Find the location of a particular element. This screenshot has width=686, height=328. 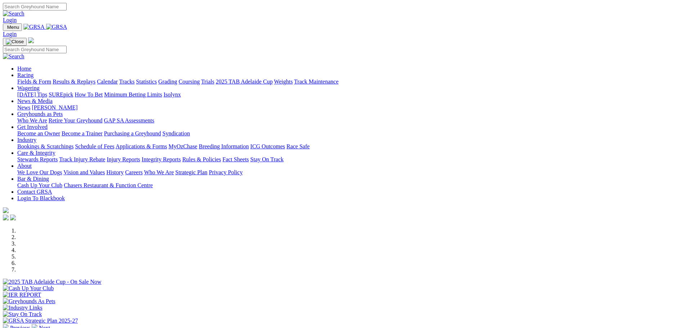

div: Bar & Dining is located at coordinates (350, 186).